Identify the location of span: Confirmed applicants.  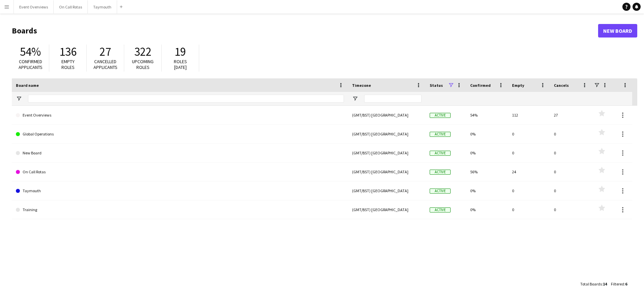
(31, 64).